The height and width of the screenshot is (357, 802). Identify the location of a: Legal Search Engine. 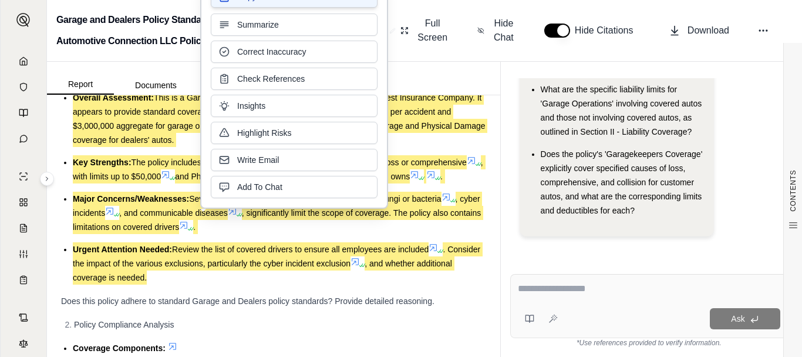
(23, 343).